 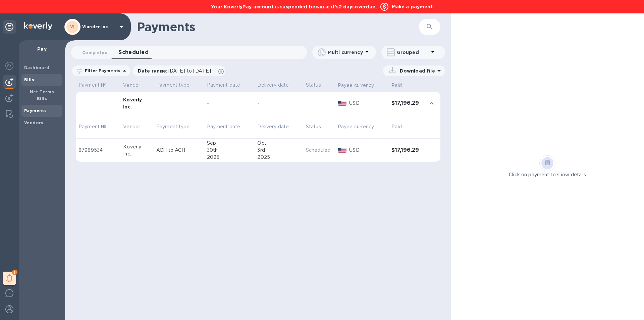 I want to click on p: Download file, so click(x=416, y=71).